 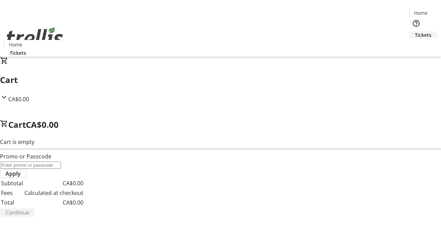 What do you see at coordinates (35, 37) in the screenshot?
I see `img: Orient E2E Organization IbkTnu1oJc's Logo` at bounding box center [35, 37].